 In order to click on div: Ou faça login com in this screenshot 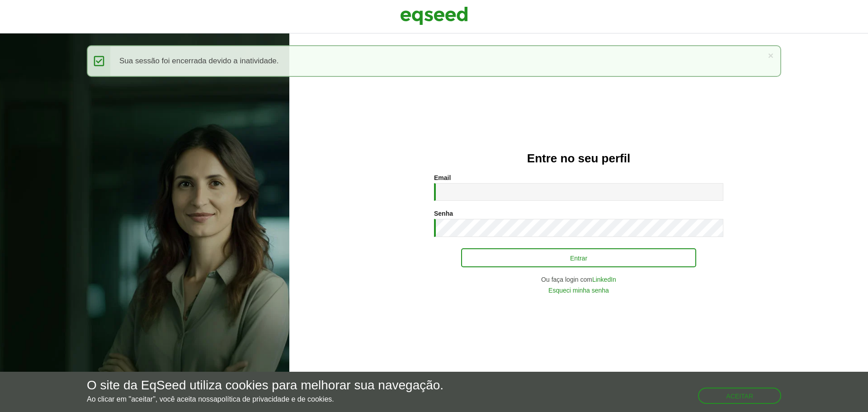, I will do `click(578, 279)`.